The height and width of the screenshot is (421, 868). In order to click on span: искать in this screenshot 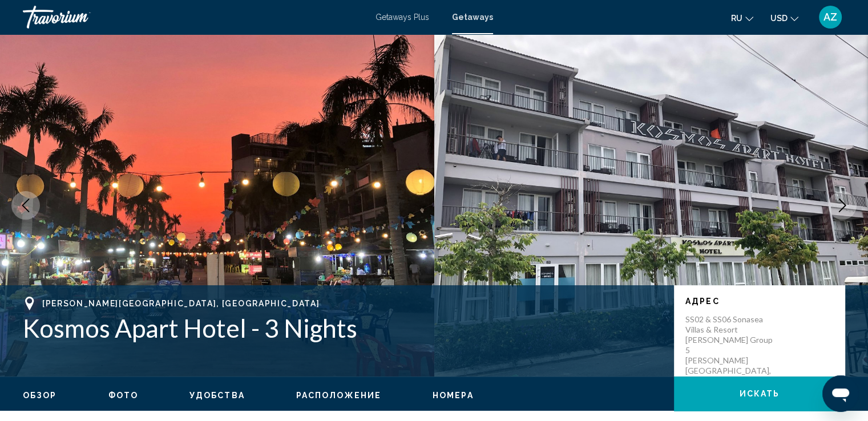, I will do `click(759, 394)`.